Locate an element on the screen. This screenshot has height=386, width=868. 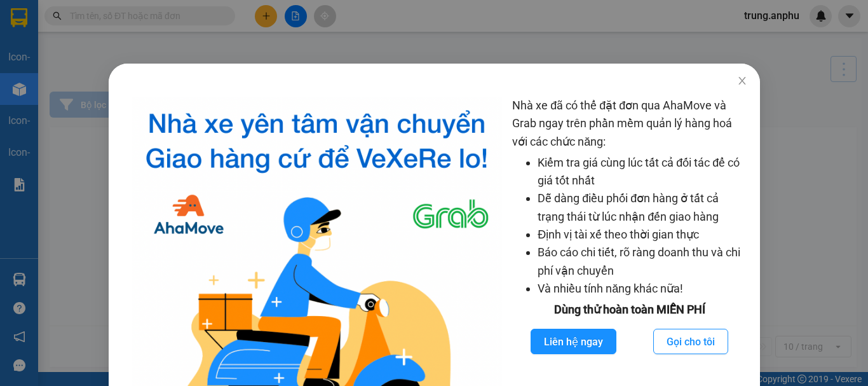
li: Và nhiều tính năng khác nữa! is located at coordinates (642, 289).